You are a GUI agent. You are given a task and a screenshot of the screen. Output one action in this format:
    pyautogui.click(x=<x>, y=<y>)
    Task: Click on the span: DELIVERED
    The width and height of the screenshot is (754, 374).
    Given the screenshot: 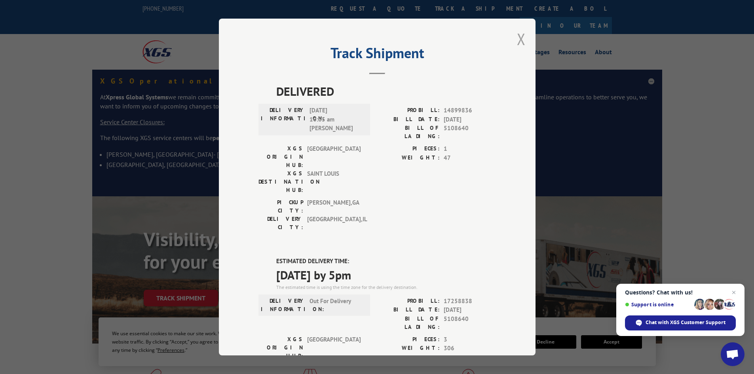 What is the action you would take?
    pyautogui.click(x=386, y=91)
    